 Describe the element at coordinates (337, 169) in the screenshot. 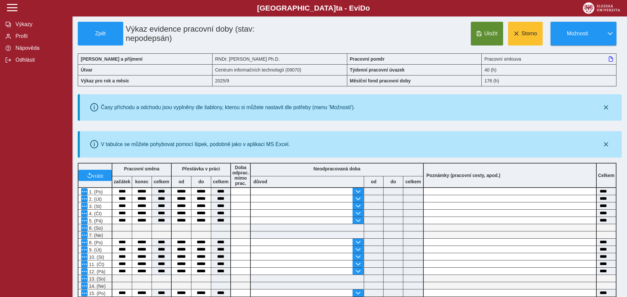

I see `b: Neodpracovaná doba` at that location.